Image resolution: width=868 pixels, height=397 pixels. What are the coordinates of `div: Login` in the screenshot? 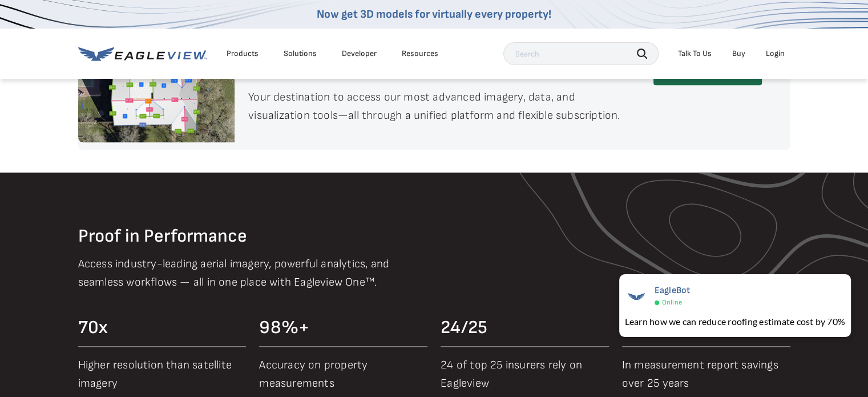 It's located at (775, 54).